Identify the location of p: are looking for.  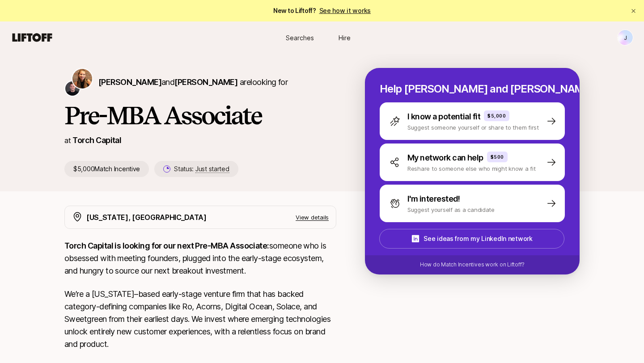
(193, 82).